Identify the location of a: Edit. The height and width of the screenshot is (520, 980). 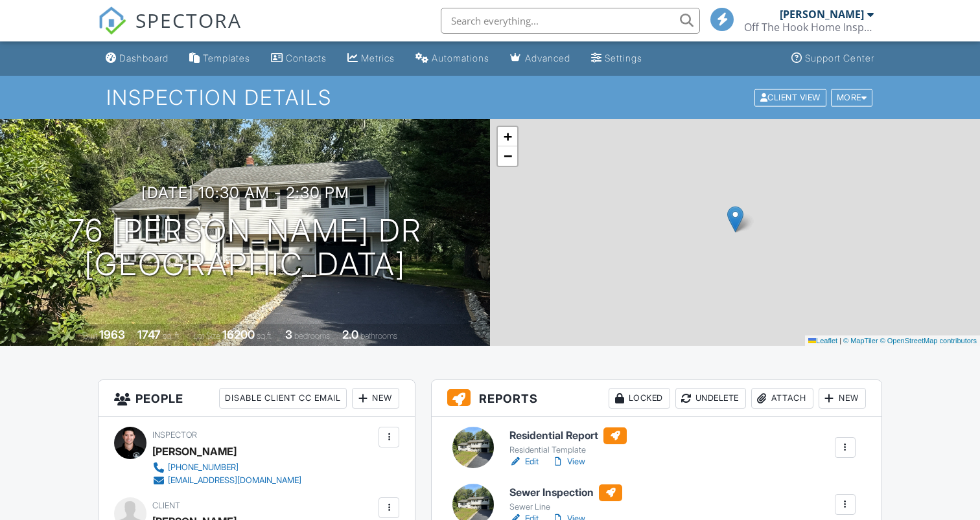
(524, 462).